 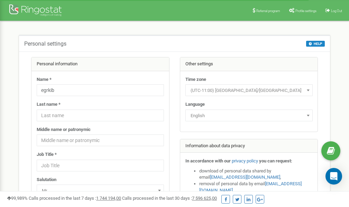 What do you see at coordinates (100, 141) in the screenshot?
I see `input: Middle name or patronymic` at bounding box center [100, 141].